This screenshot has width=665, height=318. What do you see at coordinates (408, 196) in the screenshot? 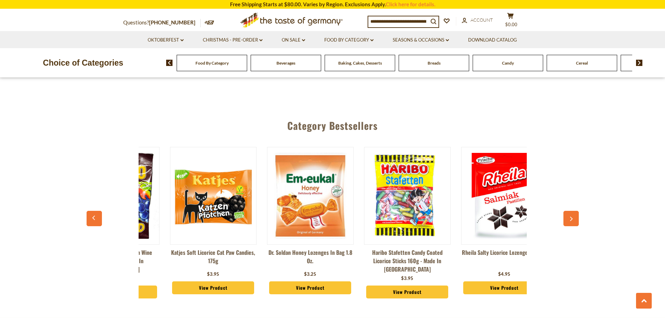
I see `img: Haribo Stafetten Candy Coated Licorice Sticks 160g - Made in Germany` at bounding box center [408, 196].